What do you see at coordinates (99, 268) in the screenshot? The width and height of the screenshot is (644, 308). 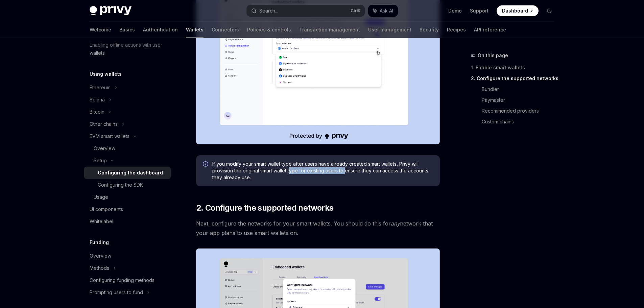 I see `div: Methods` at bounding box center [99, 268].